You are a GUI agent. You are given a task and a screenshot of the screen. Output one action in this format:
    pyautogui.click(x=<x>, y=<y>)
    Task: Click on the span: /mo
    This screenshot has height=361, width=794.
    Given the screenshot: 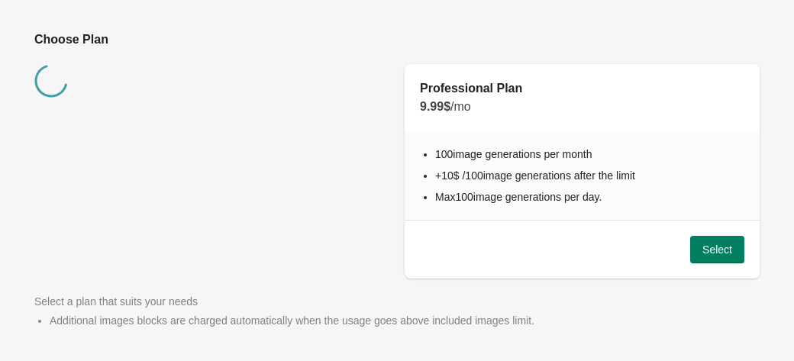 What is the action you would take?
    pyautogui.click(x=461, y=106)
    